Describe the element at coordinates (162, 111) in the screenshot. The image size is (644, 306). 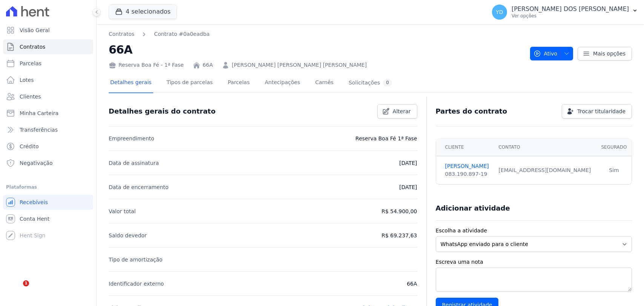
I see `h3: Detalhes gerais do contrato` at that location.